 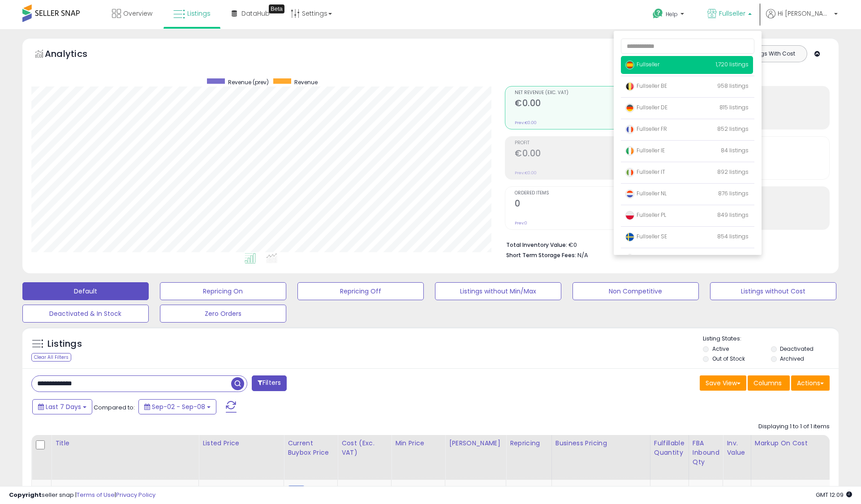 I want to click on label: Archived, so click(x=792, y=358).